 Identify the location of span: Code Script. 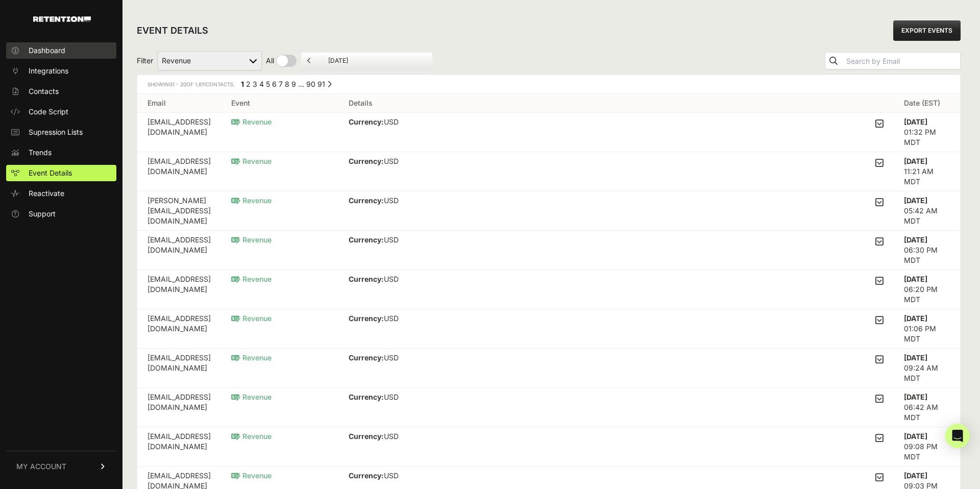
(48, 112).